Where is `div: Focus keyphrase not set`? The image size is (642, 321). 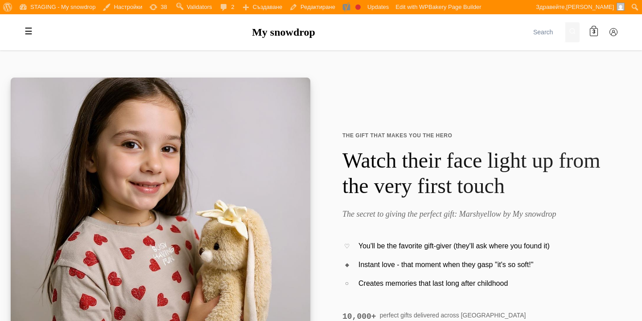
div: Focus keyphrase not set is located at coordinates (358, 7).